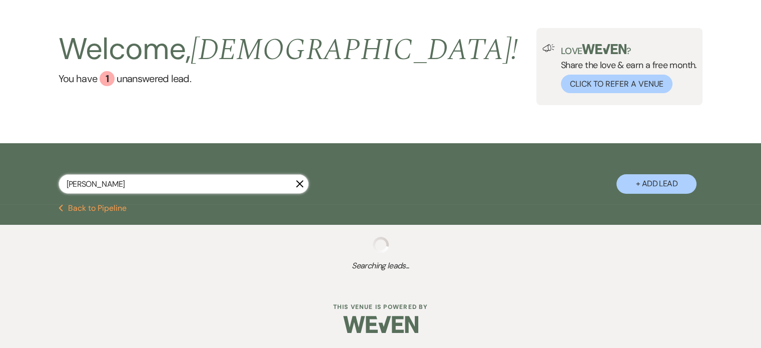  I want to click on div: 1, so click(107, 79).